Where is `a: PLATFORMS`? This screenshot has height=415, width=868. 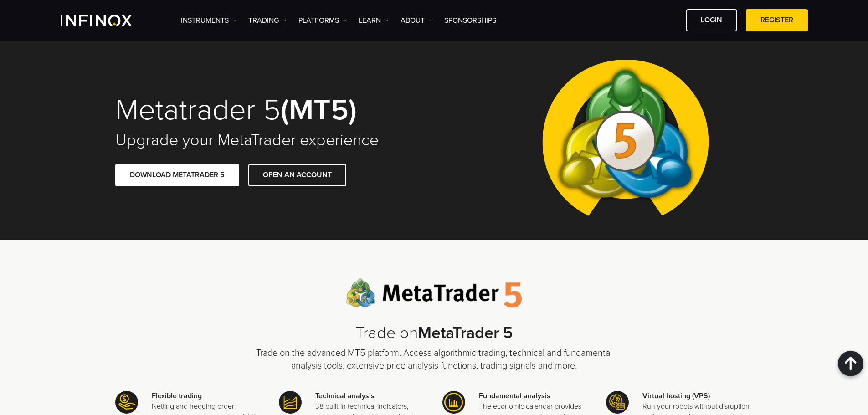 a: PLATFORMS is located at coordinates (323, 20).